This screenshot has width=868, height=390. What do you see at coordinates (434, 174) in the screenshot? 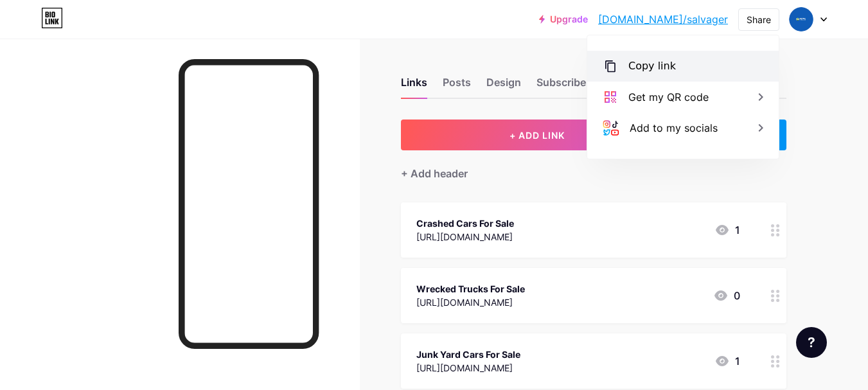
I see `div: + Add header` at bounding box center [434, 174].